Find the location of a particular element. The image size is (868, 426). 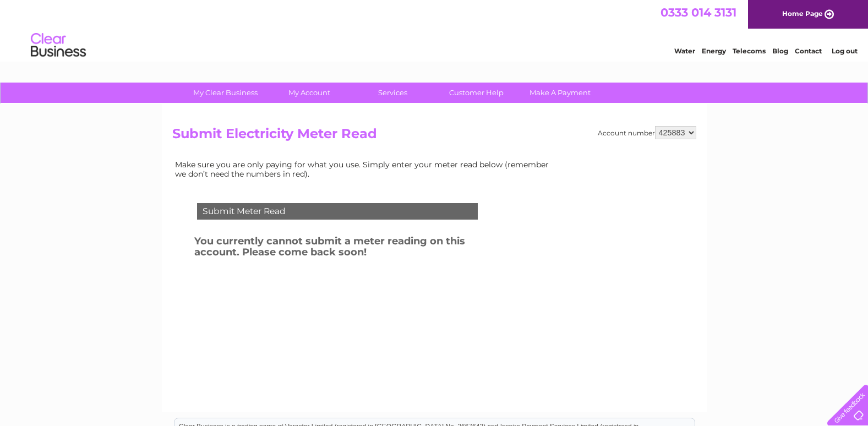

a: 0333 014 3131 is located at coordinates (698, 12).